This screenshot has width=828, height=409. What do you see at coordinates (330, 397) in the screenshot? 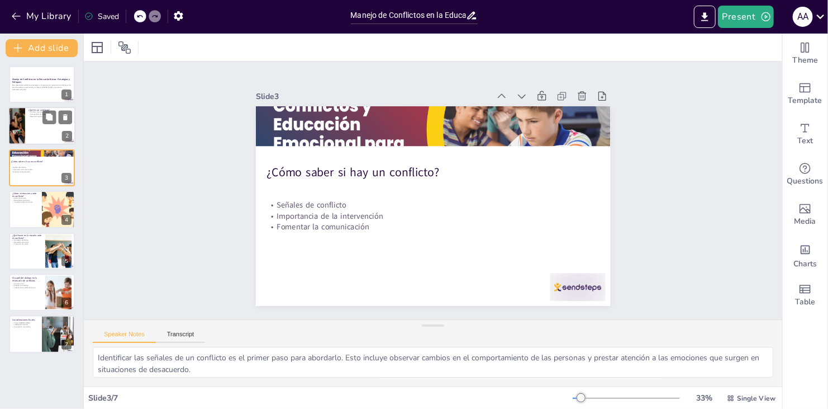
I see `div: Slide 3 / 7` at bounding box center [330, 397].